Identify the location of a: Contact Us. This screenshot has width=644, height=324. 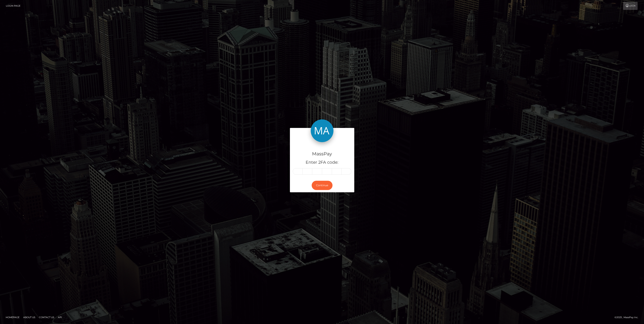
(46, 317).